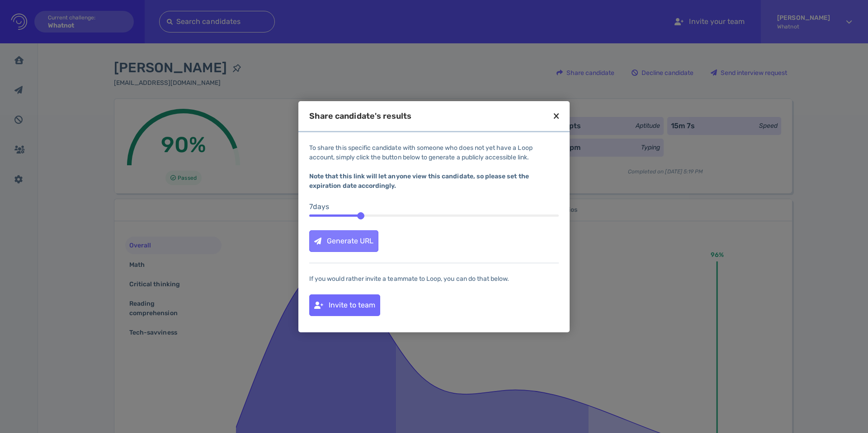 The width and height of the screenshot is (868, 433). I want to click on div: Invite to team, so click(344, 305).